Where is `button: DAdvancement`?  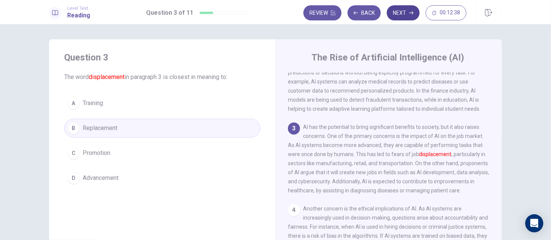 button: DAdvancement is located at coordinates (162, 178).